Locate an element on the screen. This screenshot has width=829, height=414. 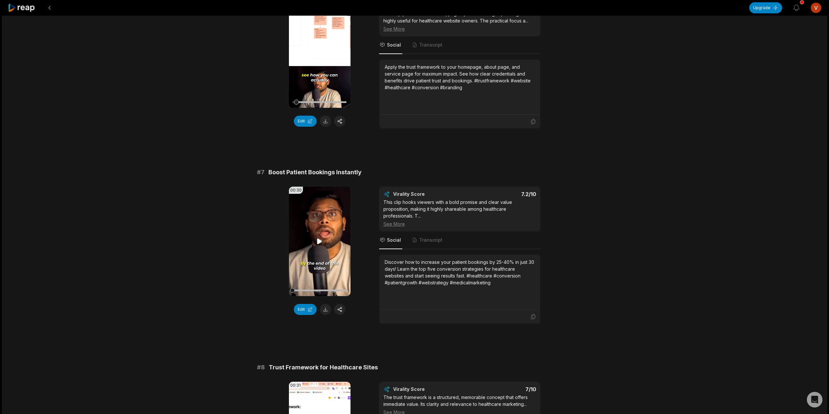
video: Your browser does not support mp4 format. is located at coordinates (320, 241).